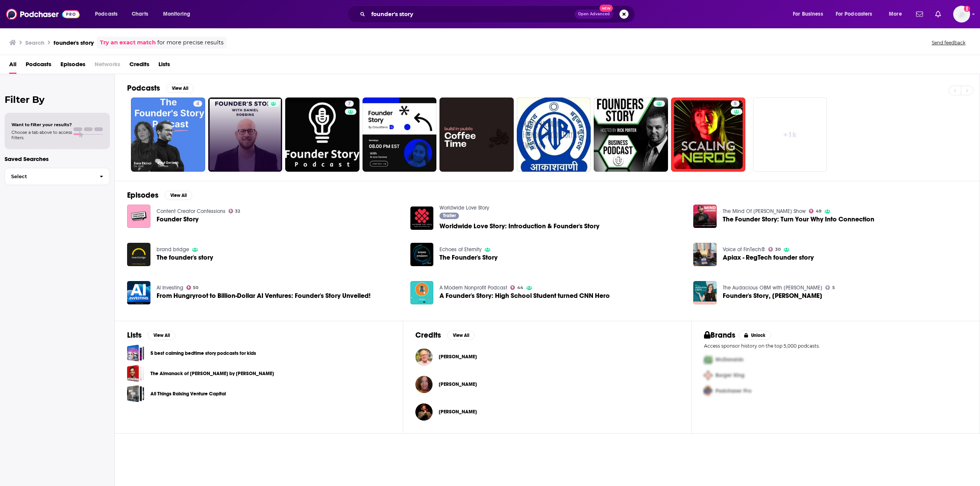 This screenshot has height=486, width=980. I want to click on a: Podchaser - Follow, Share and Rate Podcasts, so click(43, 14).